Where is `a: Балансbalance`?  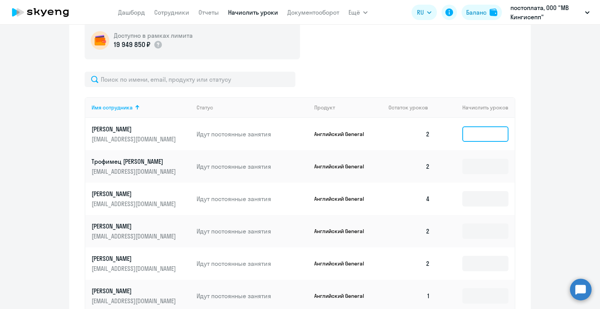
a: Балансbalance is located at coordinates (482, 12).